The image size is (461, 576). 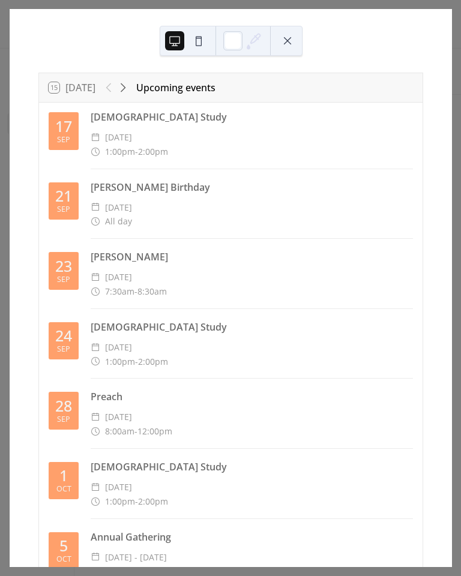 I want to click on div: 23, so click(x=64, y=266).